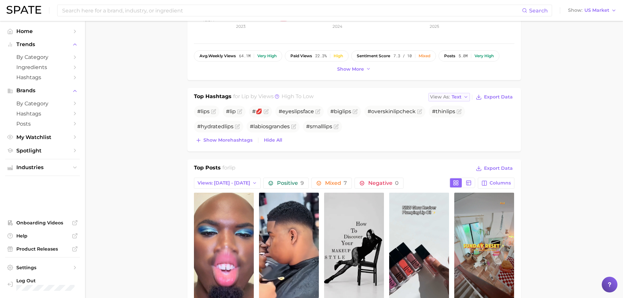  What do you see at coordinates (393, 56) in the screenshot?
I see `button: sentiment score7.3 / 10Mixed` at bounding box center [393, 56].